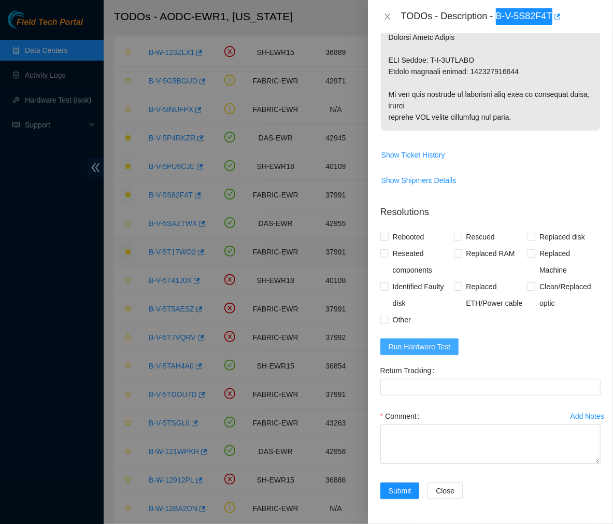 The image size is (613, 524). Describe the element at coordinates (418, 180) in the screenshot. I see `span: Show Shipment Details` at that location.